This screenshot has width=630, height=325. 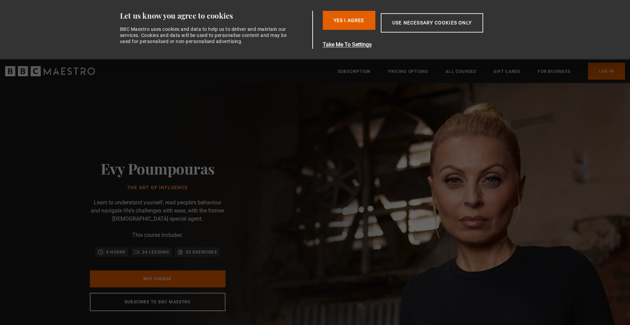 What do you see at coordinates (432, 23) in the screenshot?
I see `button: Use necessary cookies only` at bounding box center [432, 23].